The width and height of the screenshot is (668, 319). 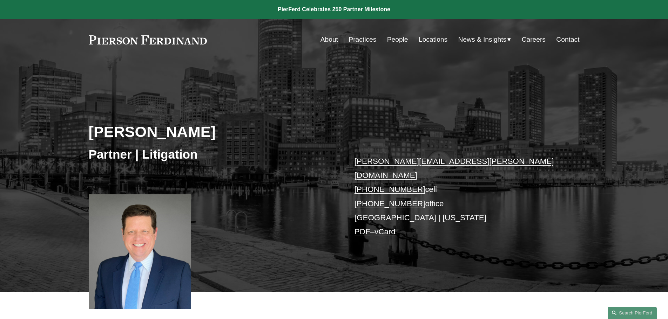 What do you see at coordinates (362, 232) in the screenshot?
I see `a: PDF` at bounding box center [362, 232].